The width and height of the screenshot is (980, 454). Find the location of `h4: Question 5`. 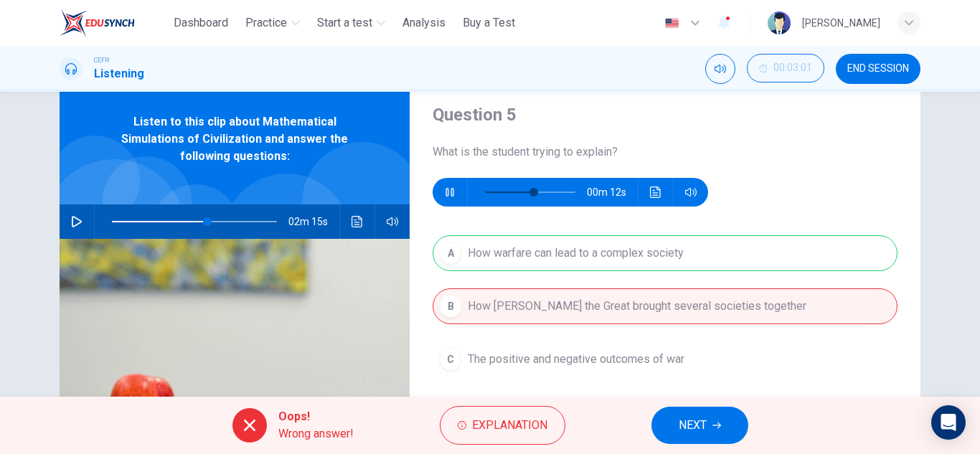

h4: Question 5 is located at coordinates (665, 114).